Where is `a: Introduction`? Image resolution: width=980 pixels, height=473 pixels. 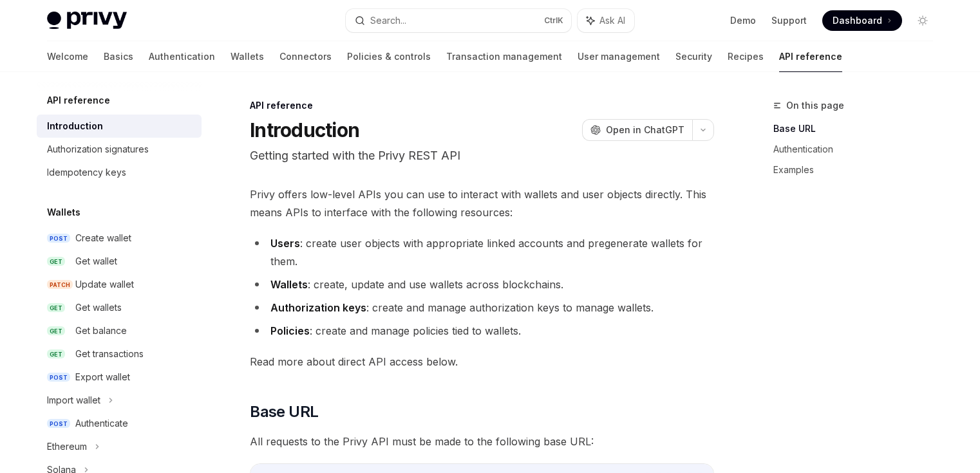
a: Introduction is located at coordinates (119, 126).